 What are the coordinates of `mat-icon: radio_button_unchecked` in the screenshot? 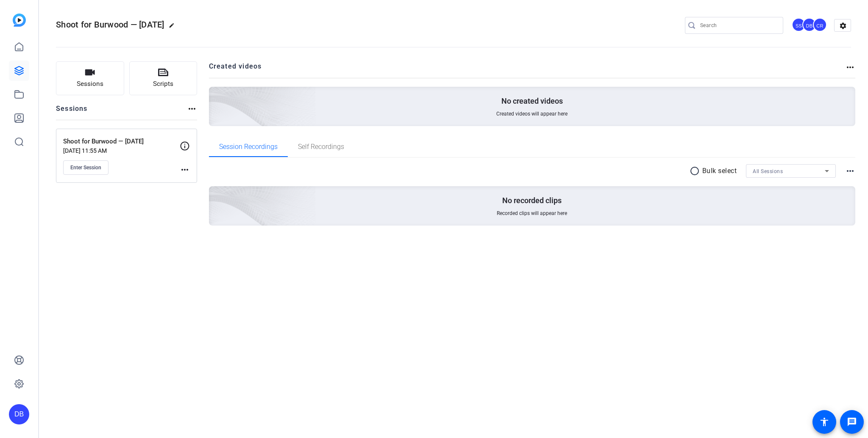 It's located at (696, 171).